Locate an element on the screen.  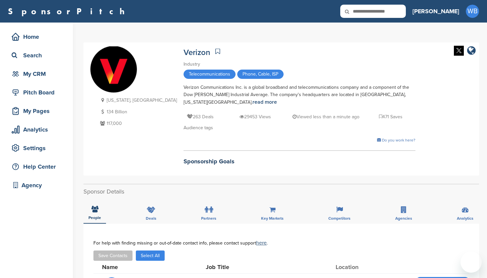
a: My CRM is located at coordinates (36, 74).